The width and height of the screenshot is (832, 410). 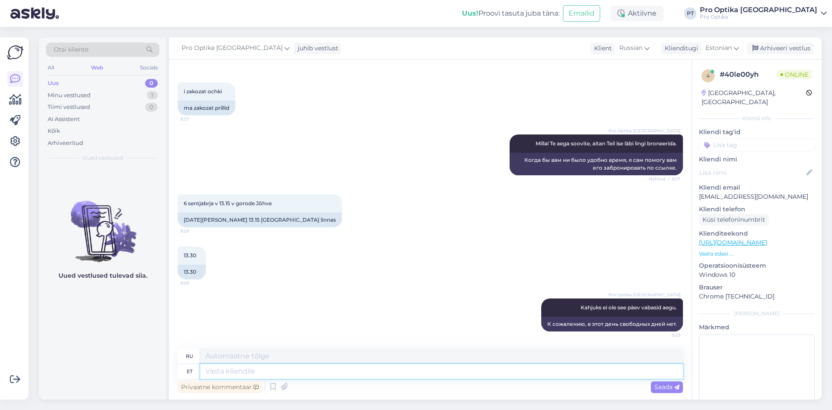 What do you see at coordinates (757, 159) in the screenshot?
I see `p: Kliendi nimi` at bounding box center [757, 159].